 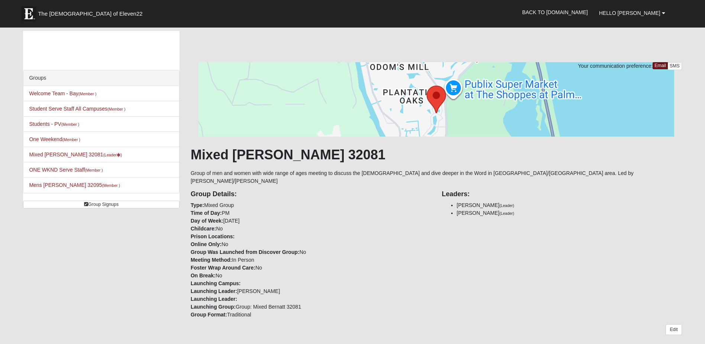 What do you see at coordinates (203, 228) in the screenshot?
I see `strong: Childcare:` at bounding box center [203, 228].